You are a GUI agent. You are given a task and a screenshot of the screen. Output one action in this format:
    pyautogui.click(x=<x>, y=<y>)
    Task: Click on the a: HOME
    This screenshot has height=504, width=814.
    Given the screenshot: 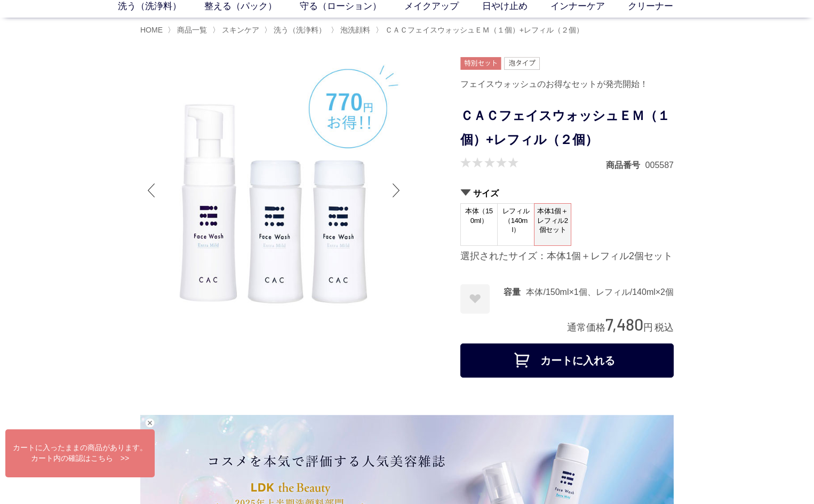 What is the action you would take?
    pyautogui.click(x=151, y=30)
    